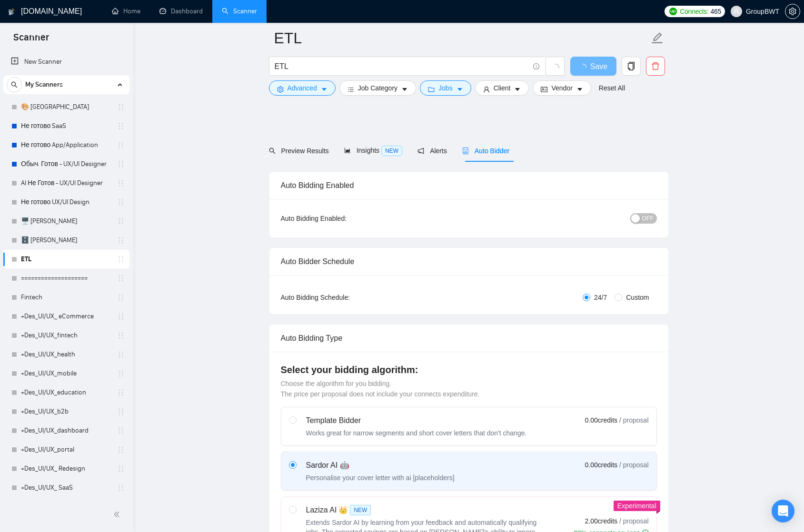  Describe the element at coordinates (593, 66) in the screenshot. I see `button: Save` at that location.